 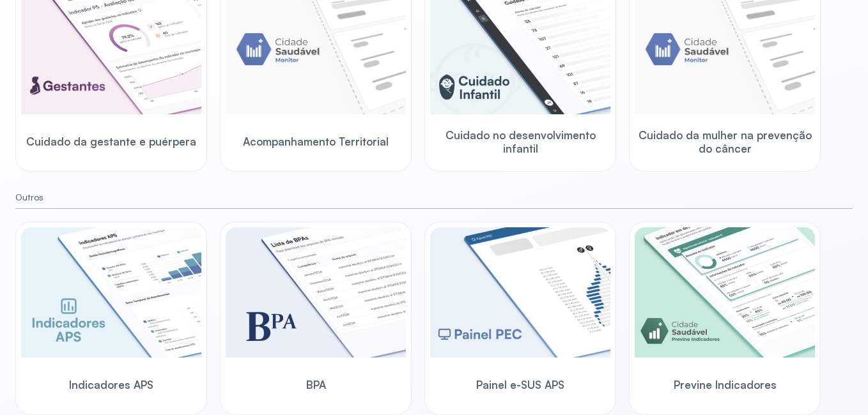 I want to click on span: Acompanhamento Territorial, so click(x=316, y=141).